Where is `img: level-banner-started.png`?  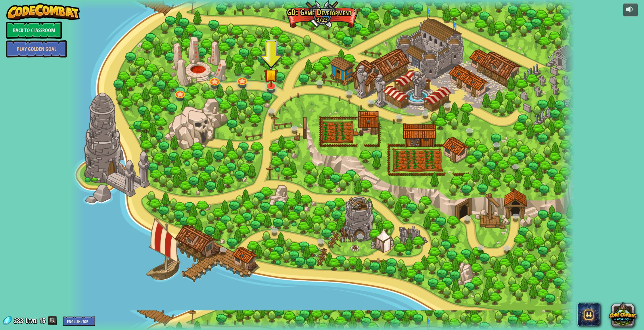 img: level-banner-started.png is located at coordinates (271, 75).